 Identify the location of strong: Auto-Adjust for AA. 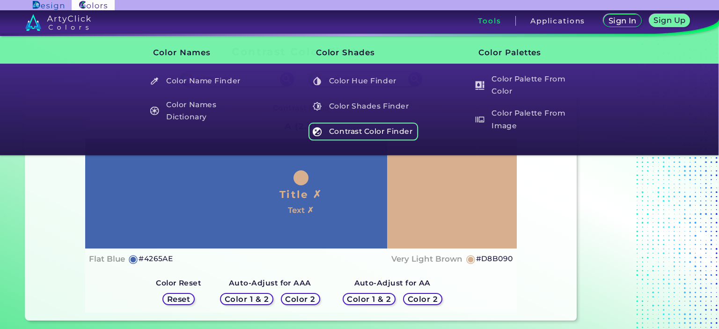
(392, 283).